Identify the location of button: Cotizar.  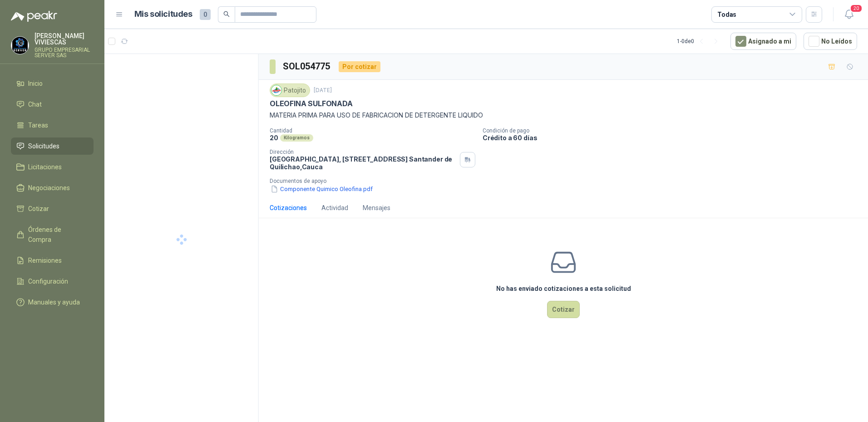
(563, 309).